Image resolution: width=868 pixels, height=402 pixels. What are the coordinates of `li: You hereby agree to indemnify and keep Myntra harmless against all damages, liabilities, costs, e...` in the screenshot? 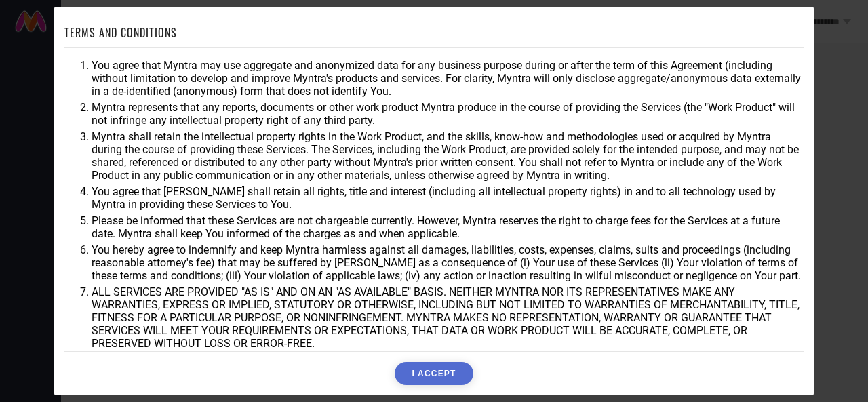 It's located at (447, 262).